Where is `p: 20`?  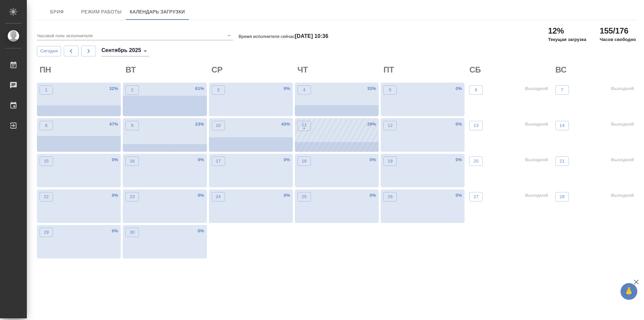
p: 20 is located at coordinates (476, 161).